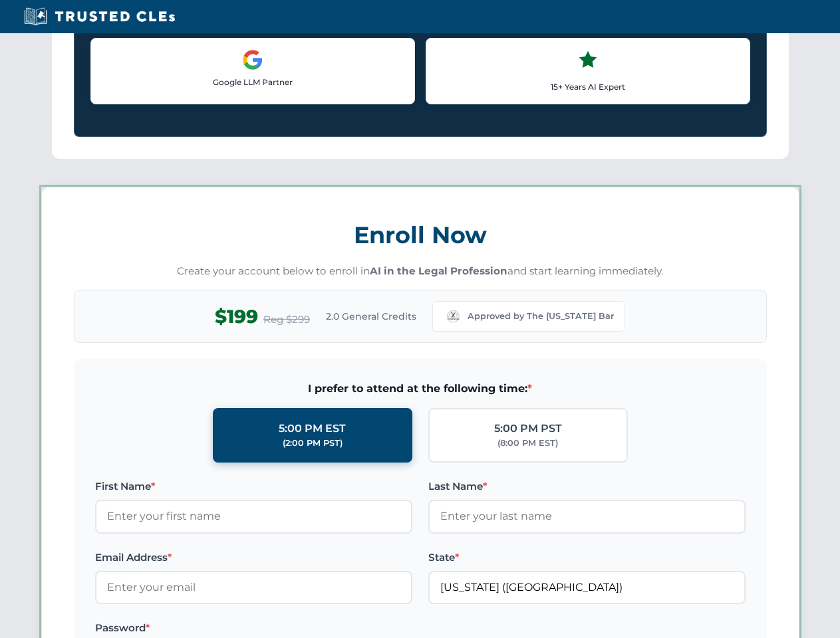 This screenshot has height=638, width=840. I want to click on p: Google LLM Partner, so click(253, 81).